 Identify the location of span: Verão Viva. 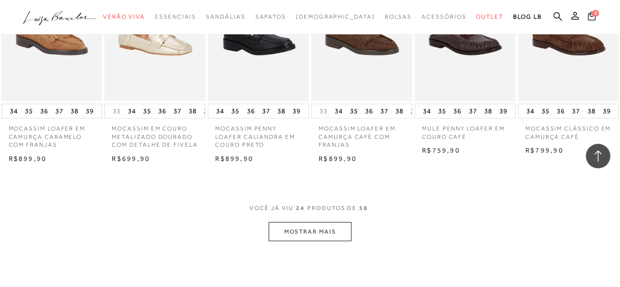
(124, 17).